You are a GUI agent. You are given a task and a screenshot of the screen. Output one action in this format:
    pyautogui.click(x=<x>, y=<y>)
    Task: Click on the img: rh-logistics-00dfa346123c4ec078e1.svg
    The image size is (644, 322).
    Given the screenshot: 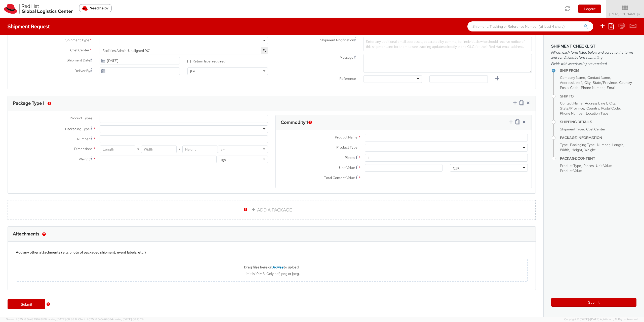 What is the action you would take?
    pyautogui.click(x=38, y=9)
    